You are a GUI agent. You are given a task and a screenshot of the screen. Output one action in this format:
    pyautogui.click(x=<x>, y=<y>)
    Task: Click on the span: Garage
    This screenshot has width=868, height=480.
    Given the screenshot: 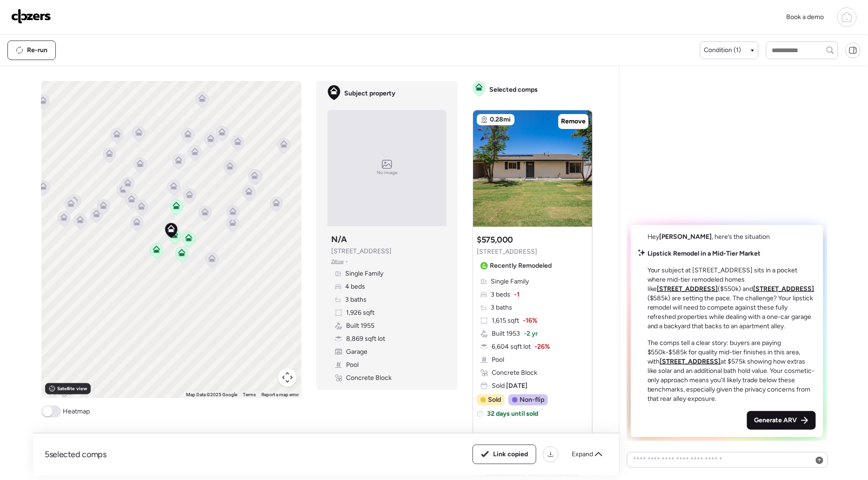 What is the action you would take?
    pyautogui.click(x=357, y=352)
    